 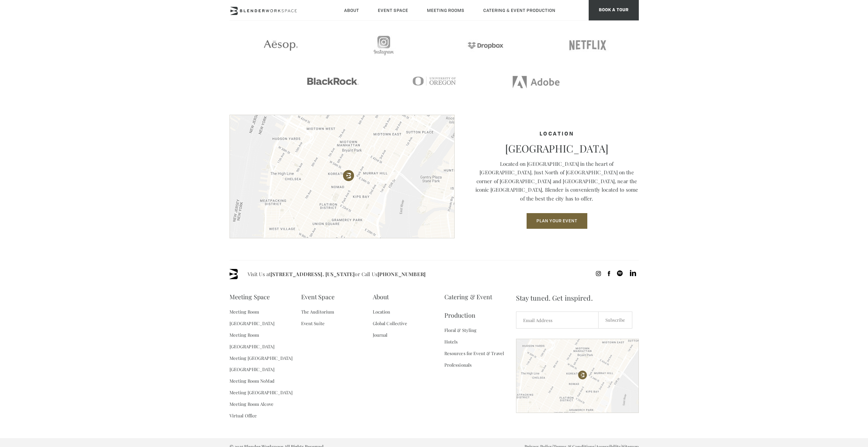 What do you see at coordinates (390, 323) in the screenshot?
I see `a: Global Collective` at bounding box center [390, 323].